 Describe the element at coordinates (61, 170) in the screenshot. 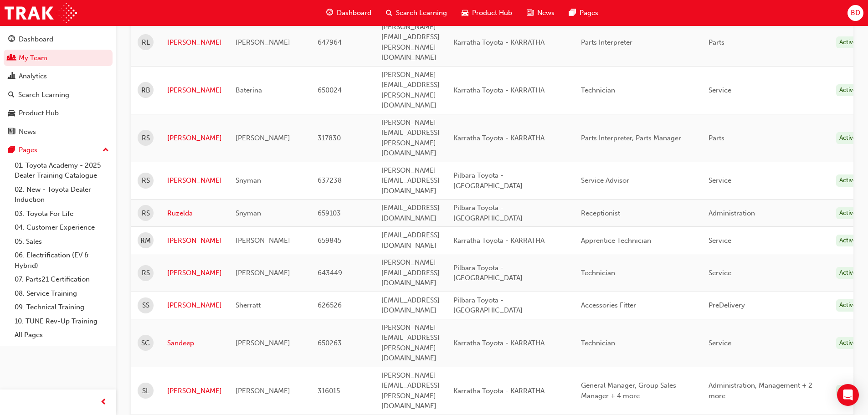

I see `a: 01. Toyota Academy - 2025 Dealer Training Catalogue` at that location.